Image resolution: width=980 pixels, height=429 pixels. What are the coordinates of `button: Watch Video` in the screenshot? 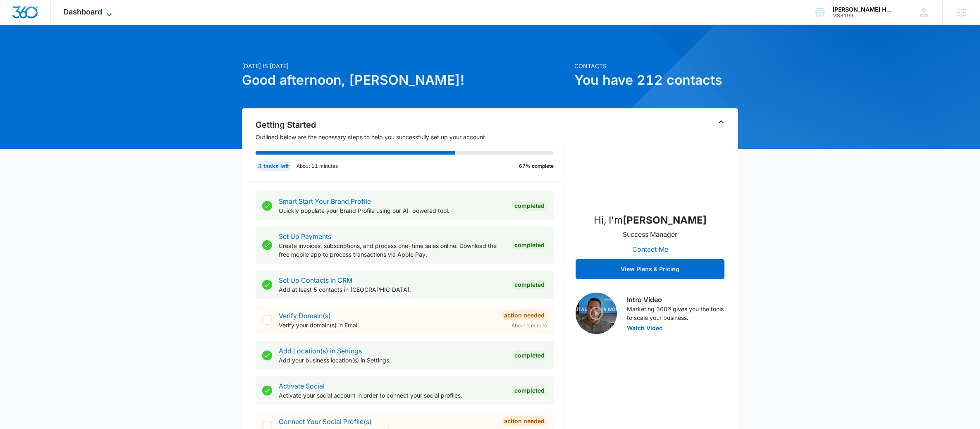 It's located at (645, 328).